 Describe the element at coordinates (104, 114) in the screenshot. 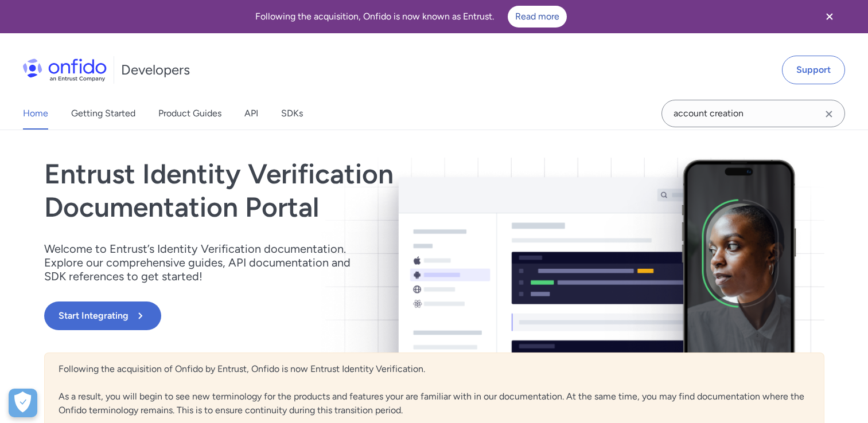

I see `a: Getting Started` at that location.